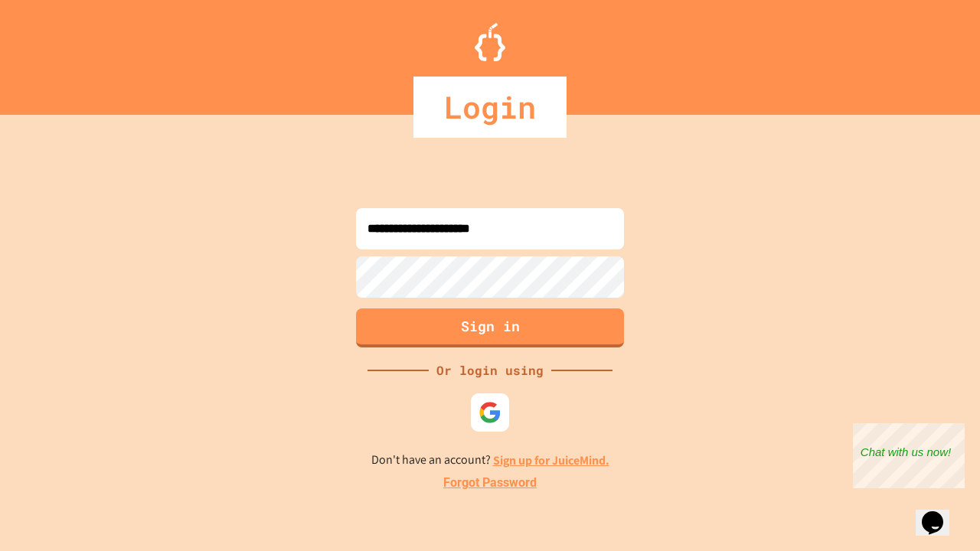  What do you see at coordinates (490, 42) in the screenshot?
I see `img: Logo.svg` at bounding box center [490, 42].